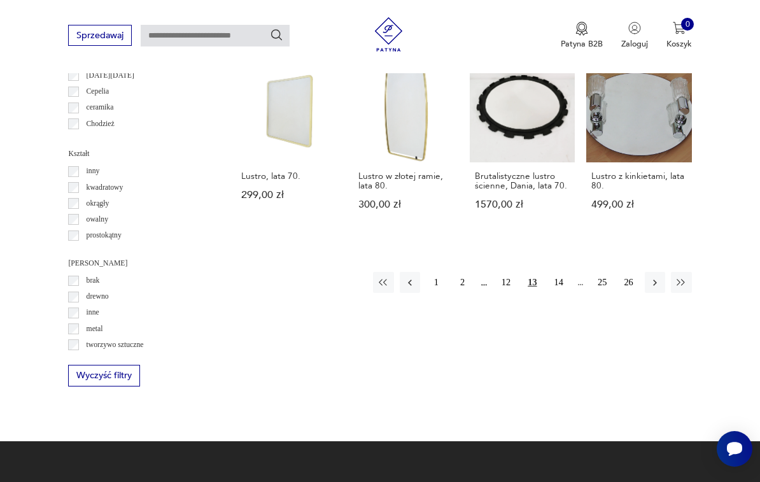 The height and width of the screenshot is (482, 760). I want to click on p: Koszyk, so click(679, 44).